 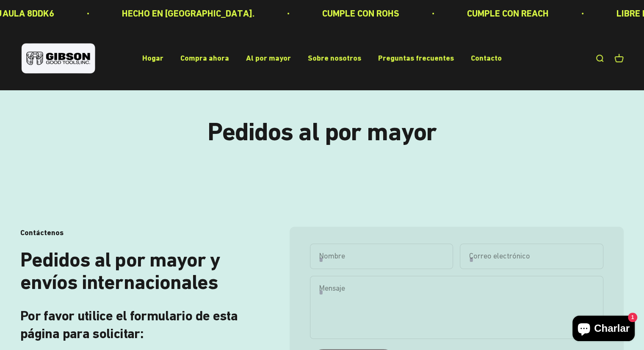 I want to click on a: Sobre nosotros, so click(x=335, y=58).